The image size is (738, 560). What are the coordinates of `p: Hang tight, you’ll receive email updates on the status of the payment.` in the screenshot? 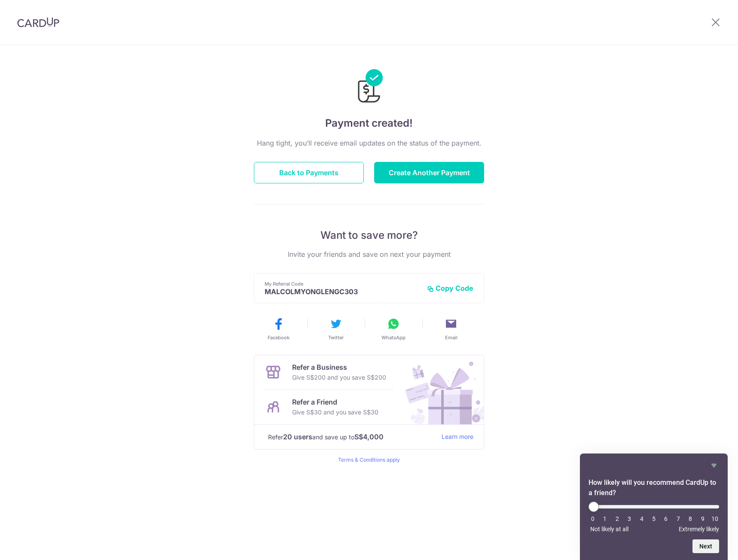 It's located at (369, 143).